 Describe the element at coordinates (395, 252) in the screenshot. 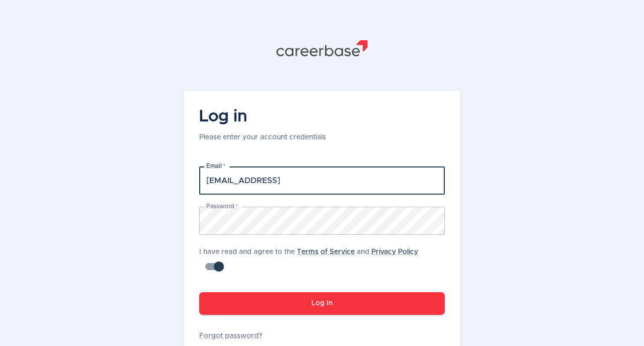

I see `a: Privacy Policy` at that location.